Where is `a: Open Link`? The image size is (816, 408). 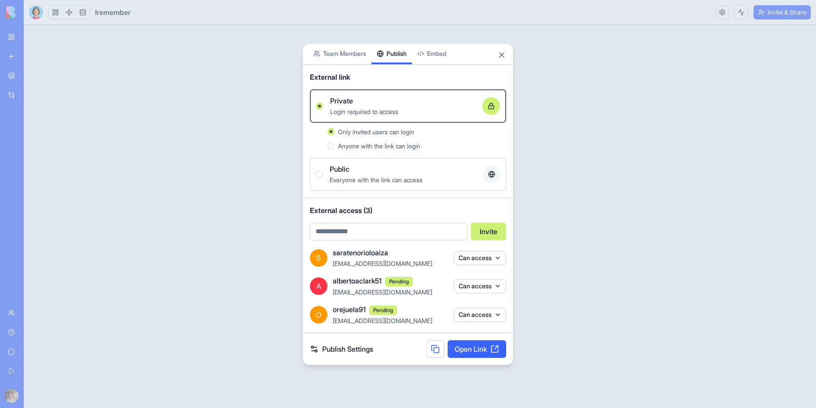
a: Open Link is located at coordinates (477, 349).